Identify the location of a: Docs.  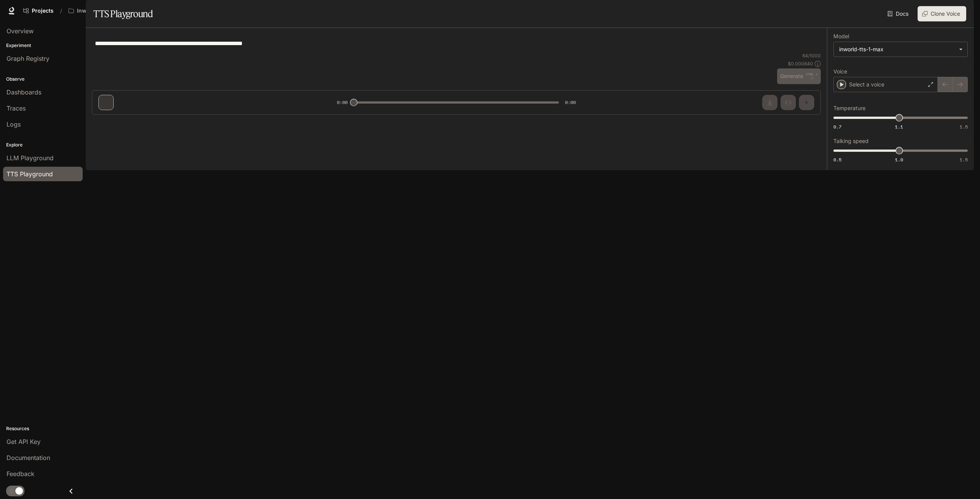
(898, 14).